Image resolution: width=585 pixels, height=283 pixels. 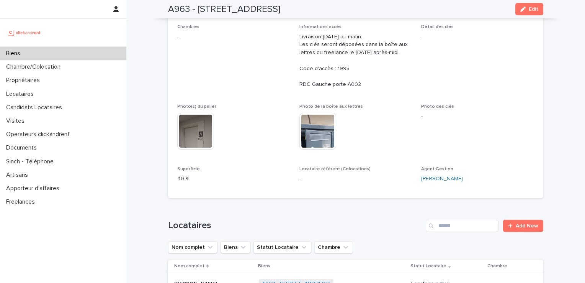 I want to click on p: Sinch - Téléphone, so click(x=31, y=161).